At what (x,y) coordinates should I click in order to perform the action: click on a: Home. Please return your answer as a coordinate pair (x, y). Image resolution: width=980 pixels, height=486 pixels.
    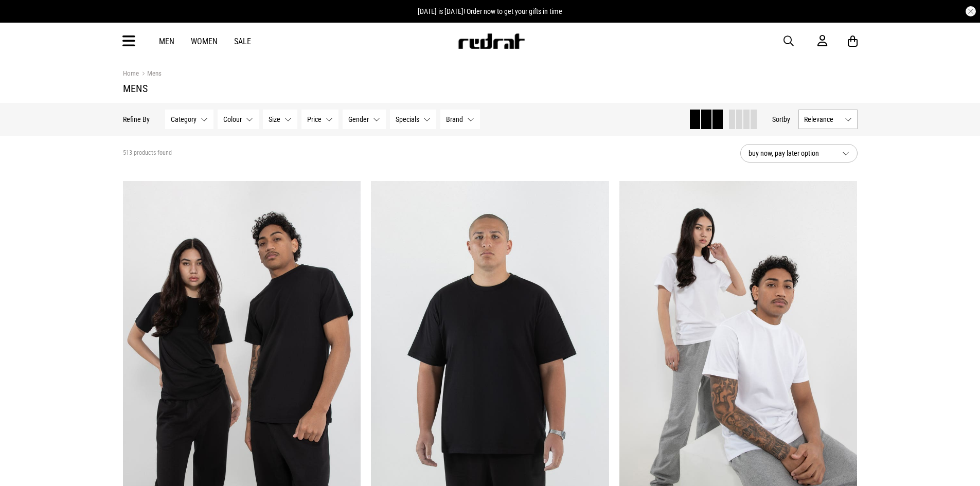
    Looking at the image, I should click on (130, 73).